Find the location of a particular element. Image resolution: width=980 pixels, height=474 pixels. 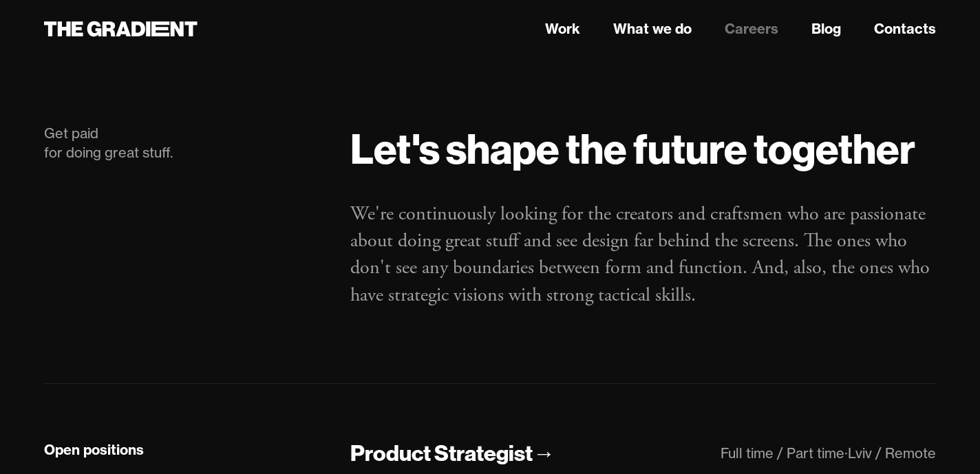

div: Full time / Part time is located at coordinates (783, 453).